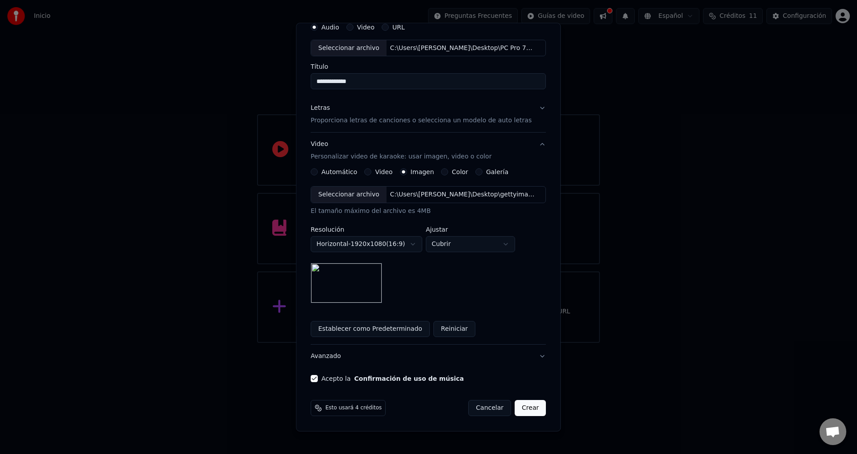 The image size is (857, 454). What do you see at coordinates (497, 172) in the screenshot?
I see `label: Galería` at bounding box center [497, 172].